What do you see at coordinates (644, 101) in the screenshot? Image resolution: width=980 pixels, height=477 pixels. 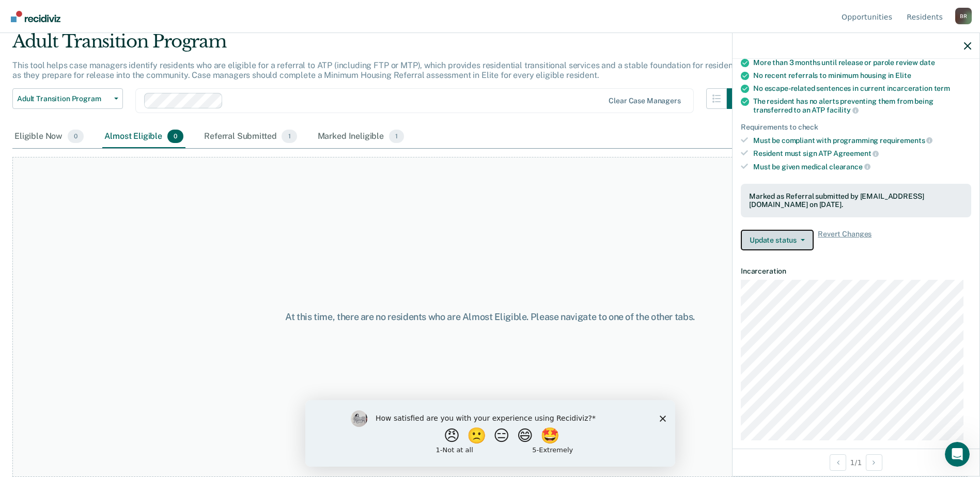 I see `div: Clear case managers` at bounding box center [644, 101].